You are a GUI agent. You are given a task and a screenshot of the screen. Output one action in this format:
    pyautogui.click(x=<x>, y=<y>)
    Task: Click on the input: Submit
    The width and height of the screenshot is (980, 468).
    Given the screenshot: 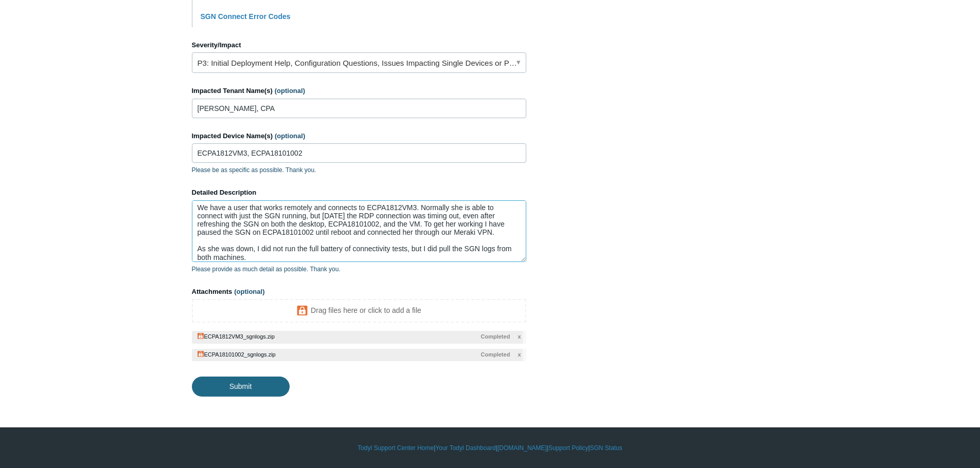 What is the action you would take?
    pyautogui.click(x=241, y=387)
    